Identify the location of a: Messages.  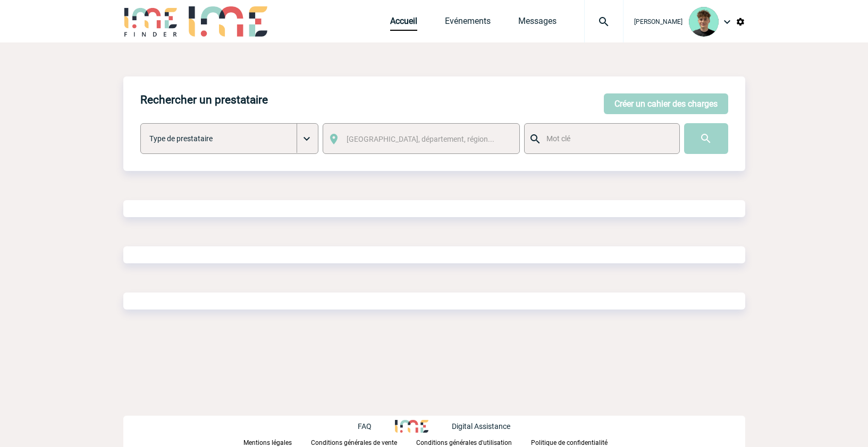
(538, 23).